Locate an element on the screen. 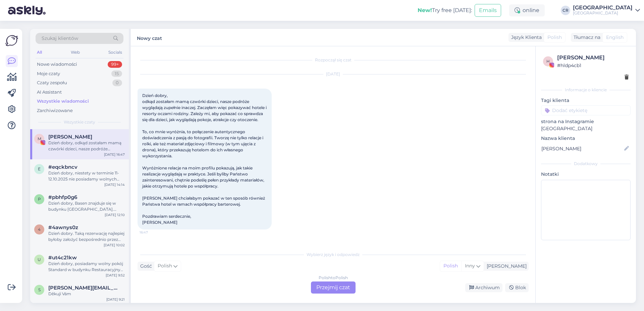 Image resolution: width=644 pixels, height=311 pixels. div: Moje czaty is located at coordinates (49, 74).